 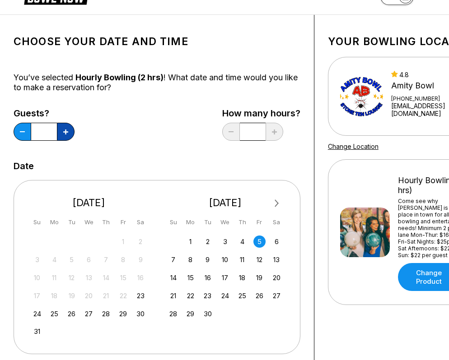 What do you see at coordinates (242, 278) in the screenshot?
I see `div: Choose Thursday, September 18th, 2025` at bounding box center [242, 278].